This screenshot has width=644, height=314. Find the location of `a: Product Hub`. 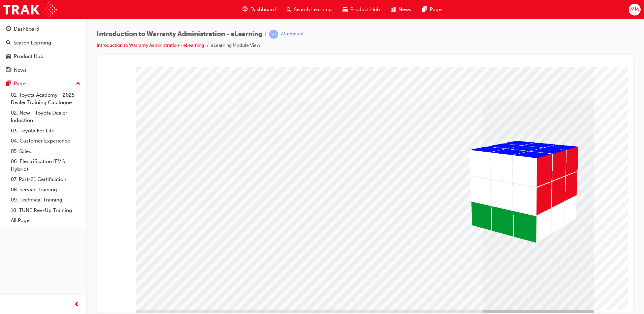

a: Product Hub is located at coordinates (43, 56).